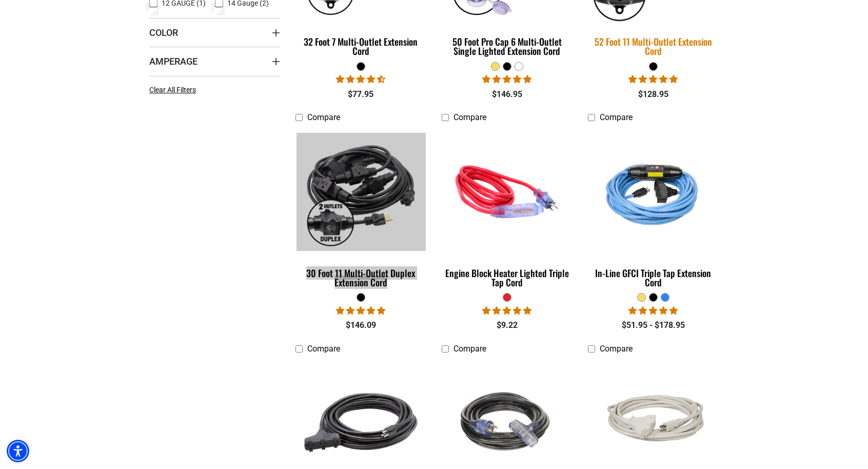  I want to click on div: Accessibility Menu, so click(18, 451).